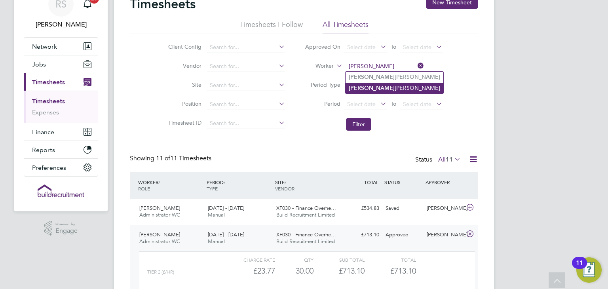  Describe the element at coordinates (39, 64) in the screenshot. I see `span: Jobs` at that location.